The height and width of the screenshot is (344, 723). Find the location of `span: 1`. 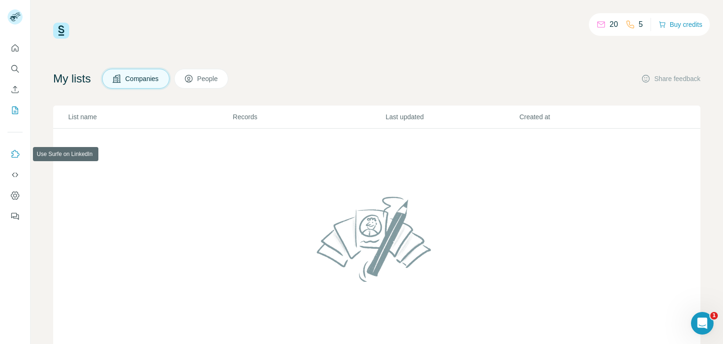

span: 1 is located at coordinates (715, 316).